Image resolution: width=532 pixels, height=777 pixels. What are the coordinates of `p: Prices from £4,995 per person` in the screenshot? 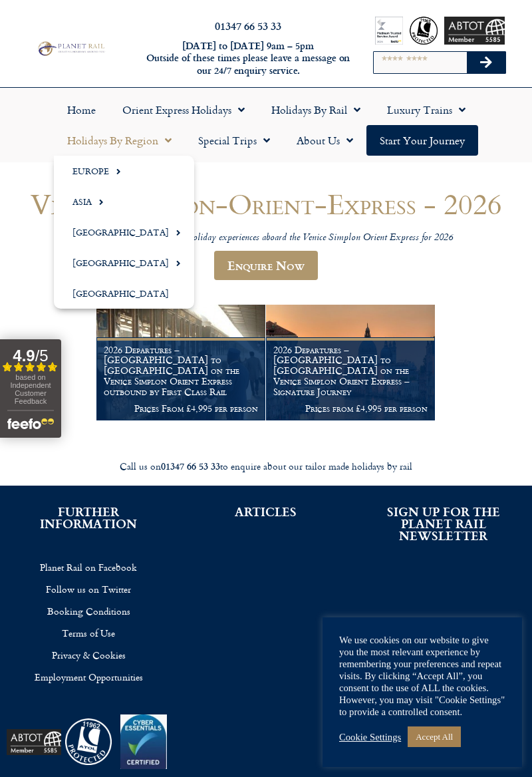 It's located at (351, 409).